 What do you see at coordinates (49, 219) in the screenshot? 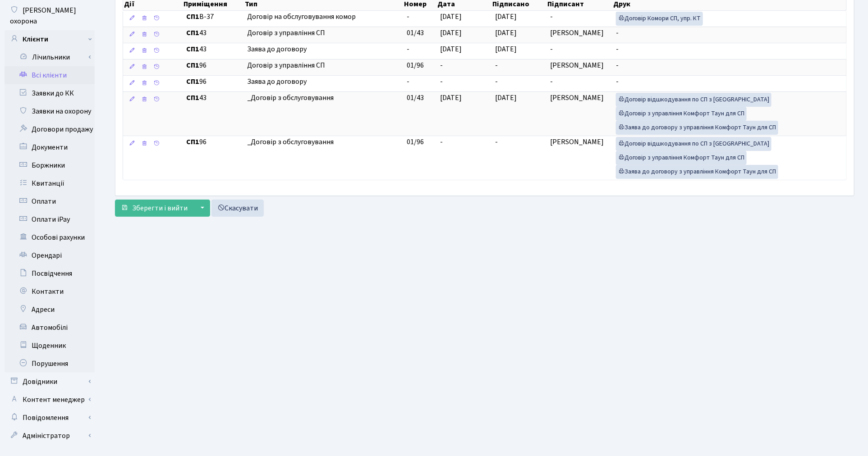
I see `a: Оплати iPay` at bounding box center [49, 219].